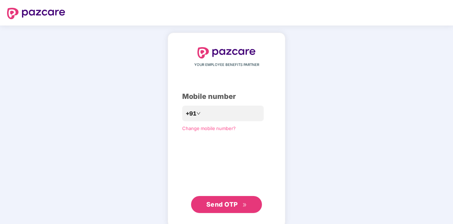 This screenshot has width=453, height=224. What do you see at coordinates (209, 128) in the screenshot?
I see `a: Change mobile number?` at bounding box center [209, 128].